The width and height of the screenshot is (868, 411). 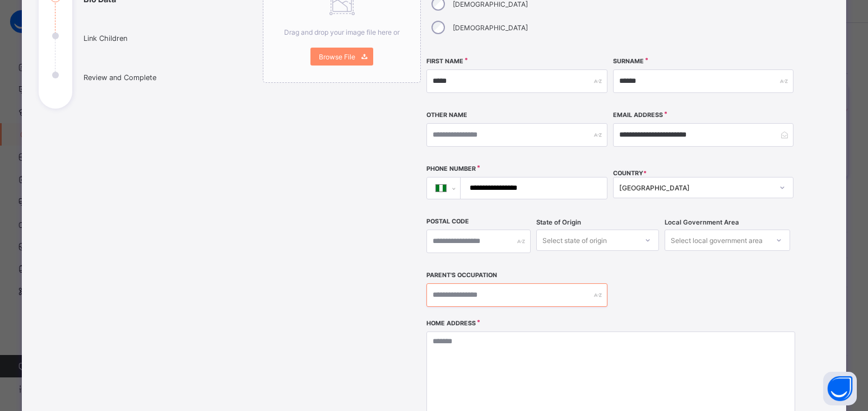 I want to click on span: Browse File, so click(x=337, y=57).